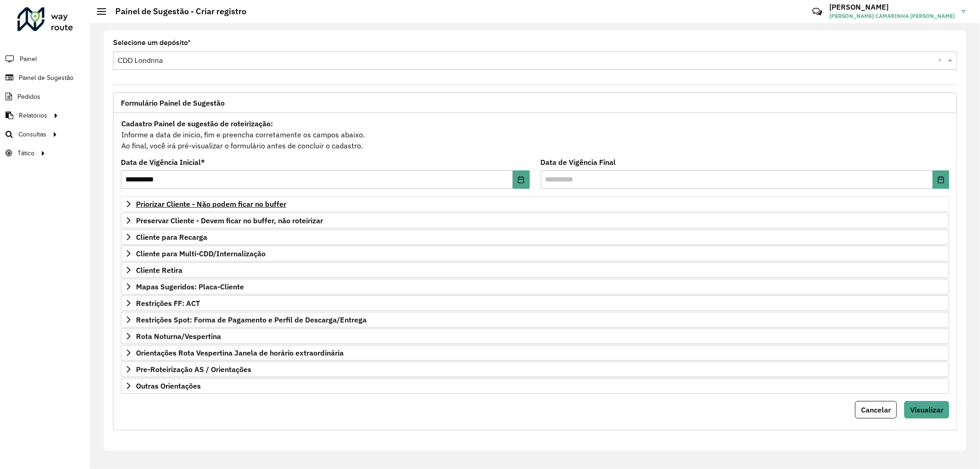 This screenshot has height=469, width=980. Describe the element at coordinates (173, 103) in the screenshot. I see `span: Formulário Painel de Sugestão` at that location.